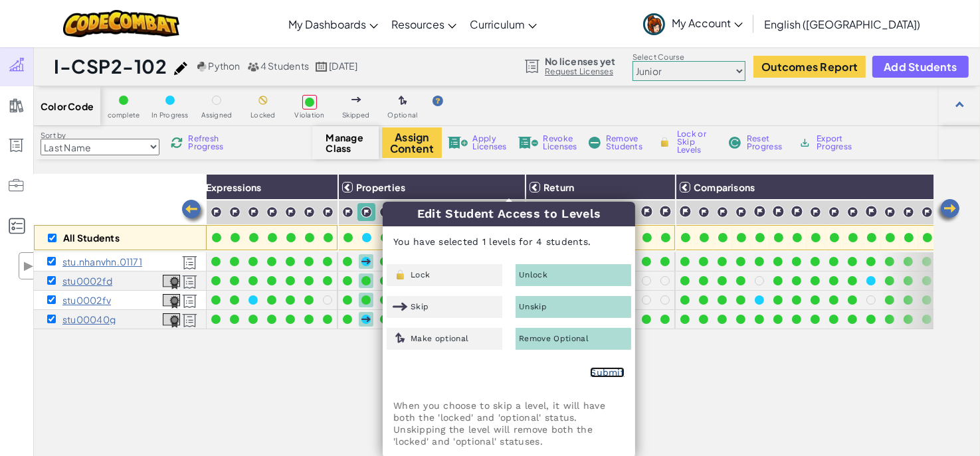 The image size is (980, 456). Describe the element at coordinates (100, 135) in the screenshot. I see `label: Sort by` at that location.